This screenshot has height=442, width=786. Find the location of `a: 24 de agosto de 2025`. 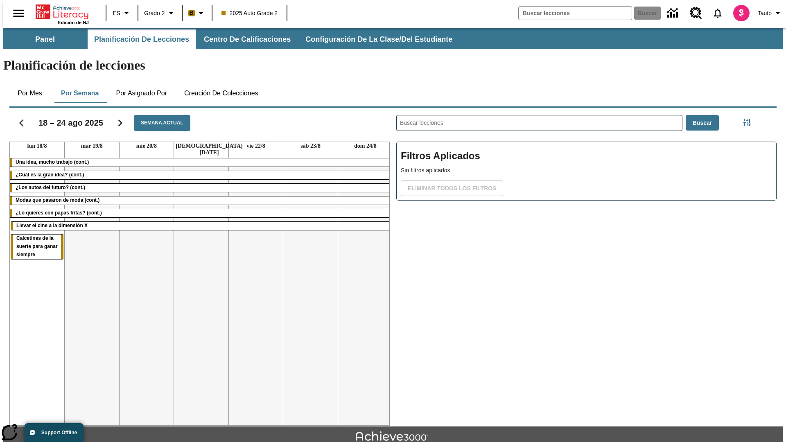

a: 24 de agosto de 2025 is located at coordinates (365, 146).